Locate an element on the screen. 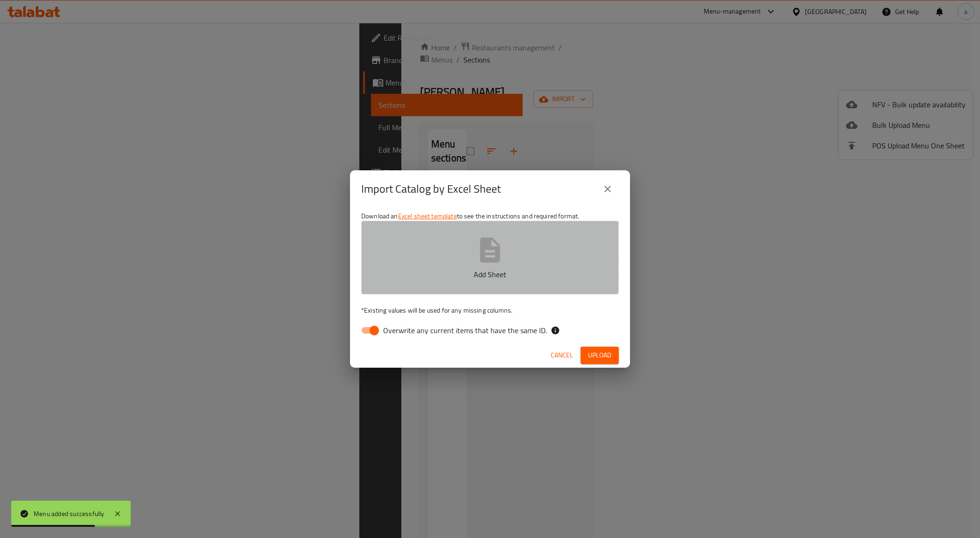  svg: If the overwrite option isn't selected, then the items that match an existing ID will be ignored ... is located at coordinates (555, 330).